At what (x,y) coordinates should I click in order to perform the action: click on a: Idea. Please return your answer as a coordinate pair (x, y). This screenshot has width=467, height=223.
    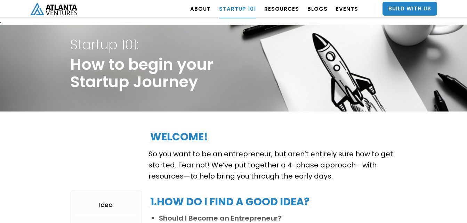
    Looking at the image, I should click on (106, 205).